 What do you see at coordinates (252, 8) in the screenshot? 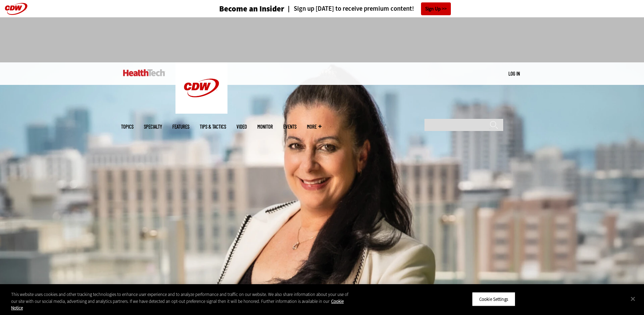
I see `h3: Become an Insider` at bounding box center [252, 8].